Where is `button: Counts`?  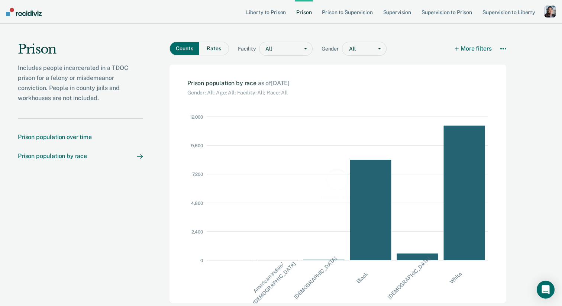 button: Counts is located at coordinates (184, 48).